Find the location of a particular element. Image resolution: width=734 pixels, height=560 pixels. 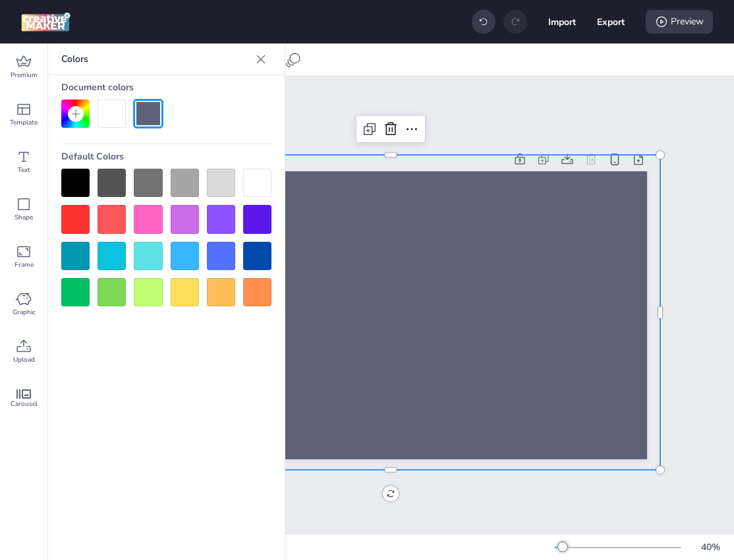

div: Document colors is located at coordinates (166, 87).